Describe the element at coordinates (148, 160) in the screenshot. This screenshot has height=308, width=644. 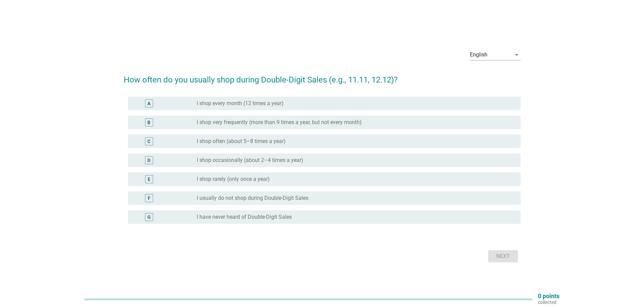
I see `div: D` at that location.